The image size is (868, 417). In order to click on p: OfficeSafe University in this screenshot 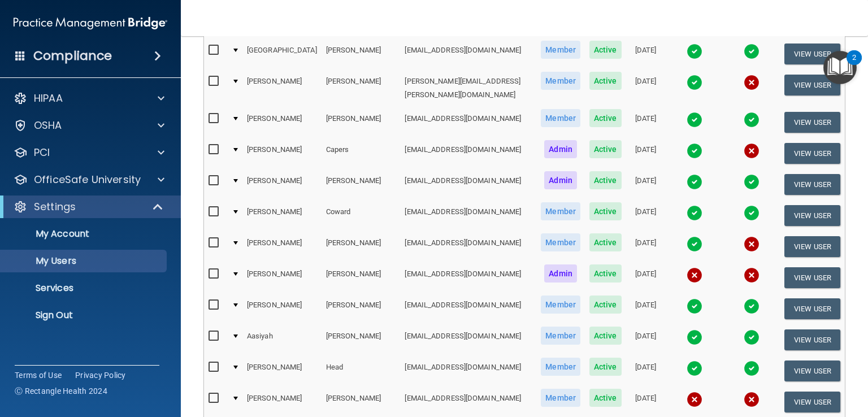, I will do `click(87, 179)`.